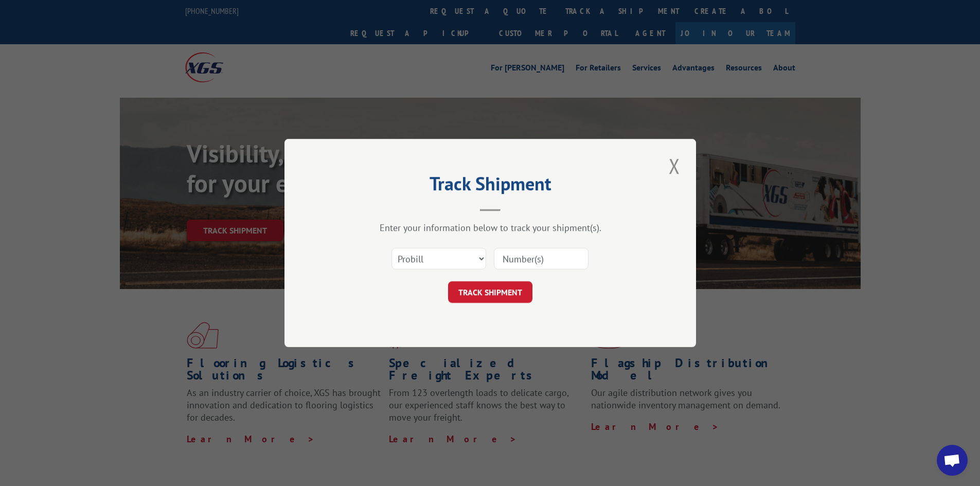  I want to click on button: TRACK SHIPMENT, so click(490, 292).